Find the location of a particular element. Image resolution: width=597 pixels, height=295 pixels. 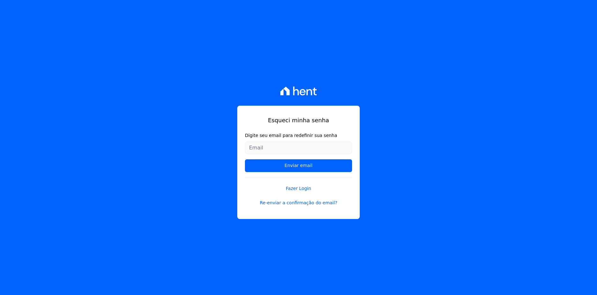

a: Re-enviar a confirmação do email? is located at coordinates (299, 203).